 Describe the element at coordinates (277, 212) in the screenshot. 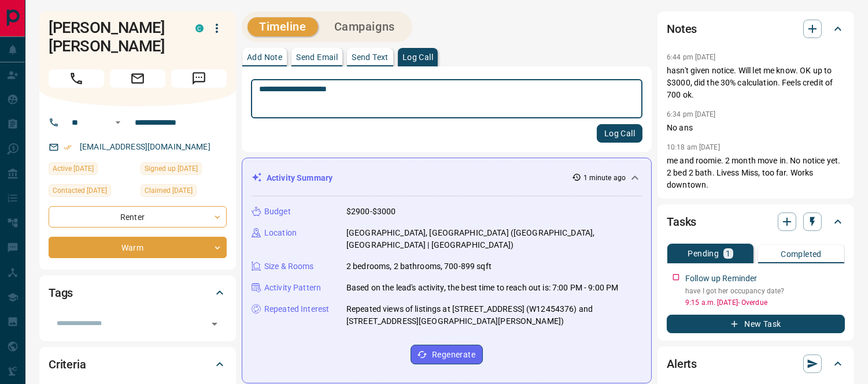

I see `p: Budget` at that location.